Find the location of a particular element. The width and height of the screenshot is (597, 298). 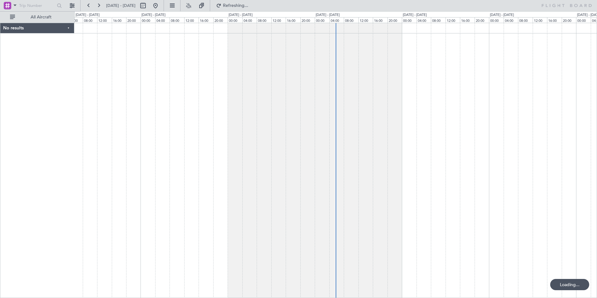

button: Refreshing... is located at coordinates (232, 6).